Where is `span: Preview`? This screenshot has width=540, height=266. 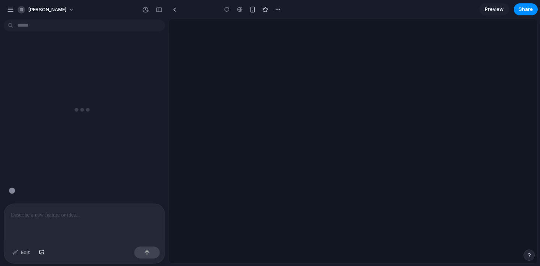
span: Preview is located at coordinates (495, 9).